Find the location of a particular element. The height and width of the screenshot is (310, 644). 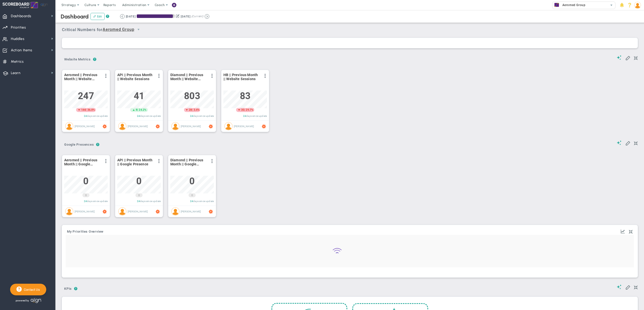

button: Edit is located at coordinates (98, 17).